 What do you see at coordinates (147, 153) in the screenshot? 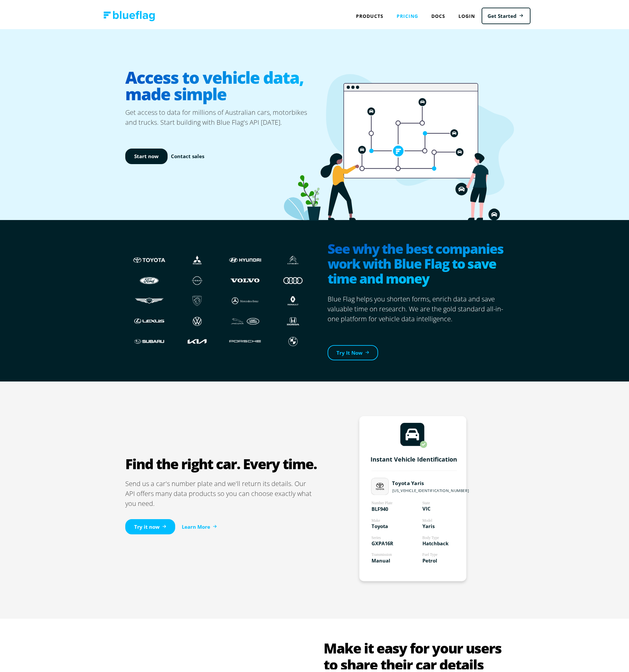
I see `a: Start now` at bounding box center [147, 153].